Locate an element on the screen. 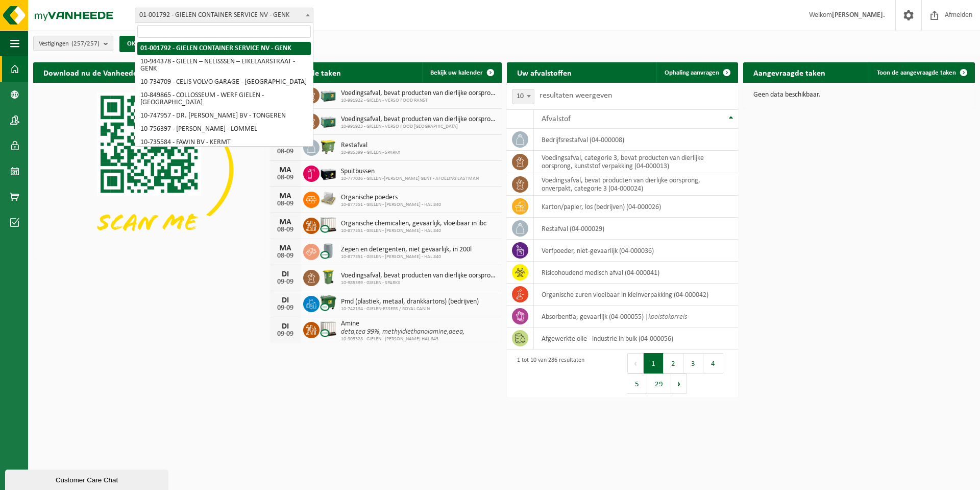  button: 29 is located at coordinates (659, 384).